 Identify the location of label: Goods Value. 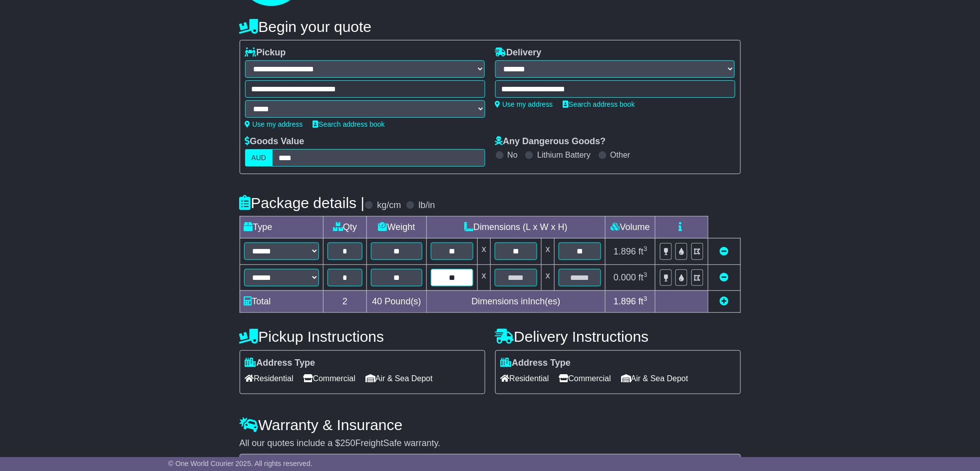
(274, 141).